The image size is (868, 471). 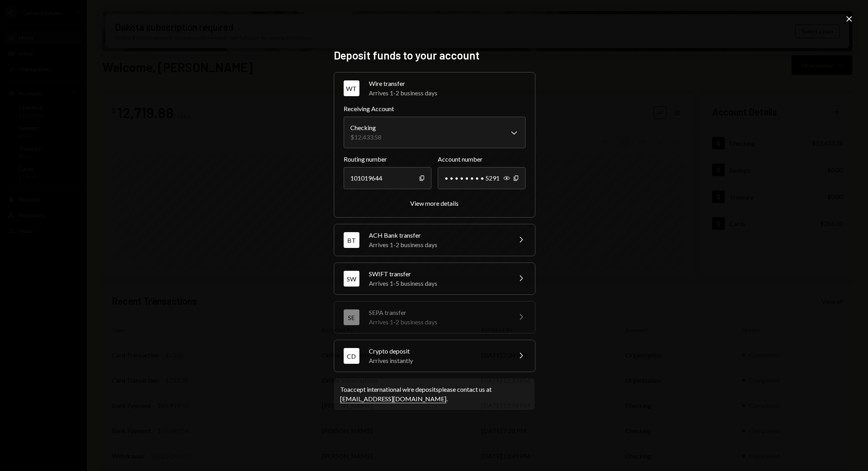 What do you see at coordinates (438, 283) in the screenshot?
I see `div: Arrives 1-5 business days` at bounding box center [438, 283].